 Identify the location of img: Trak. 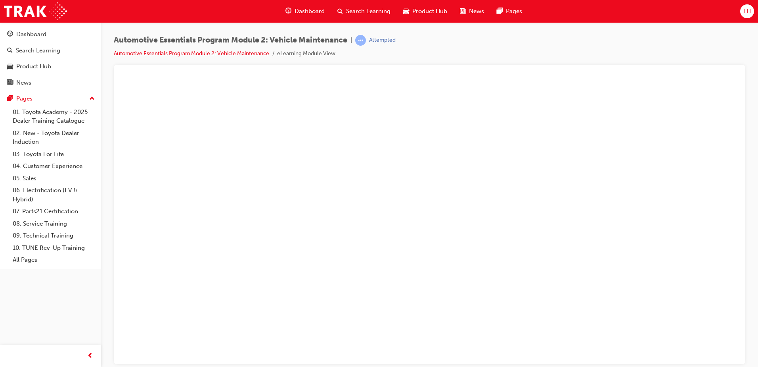
(35, 11).